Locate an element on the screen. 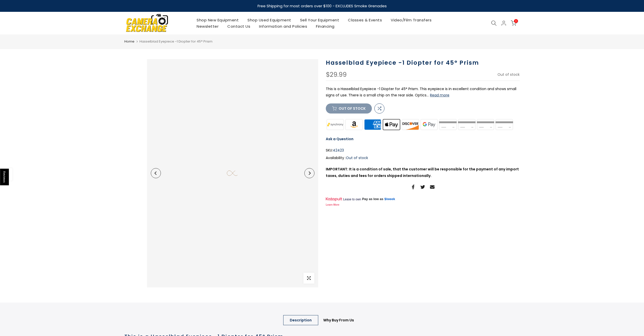 Image resolution: width=644 pixels, height=336 pixels. a: Information and Policies is located at coordinates (283, 26).